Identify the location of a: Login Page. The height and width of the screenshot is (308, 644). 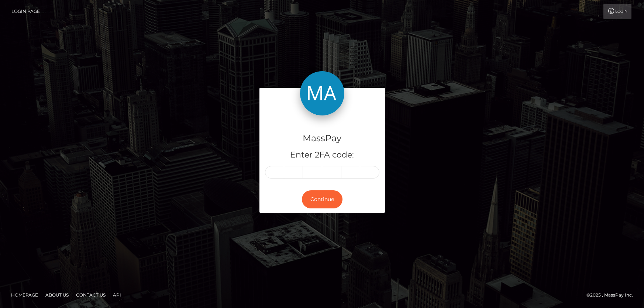
(25, 12).